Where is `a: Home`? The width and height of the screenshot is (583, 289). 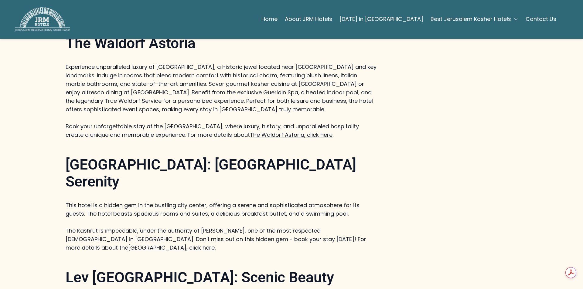 a: Home is located at coordinates (269, 19).